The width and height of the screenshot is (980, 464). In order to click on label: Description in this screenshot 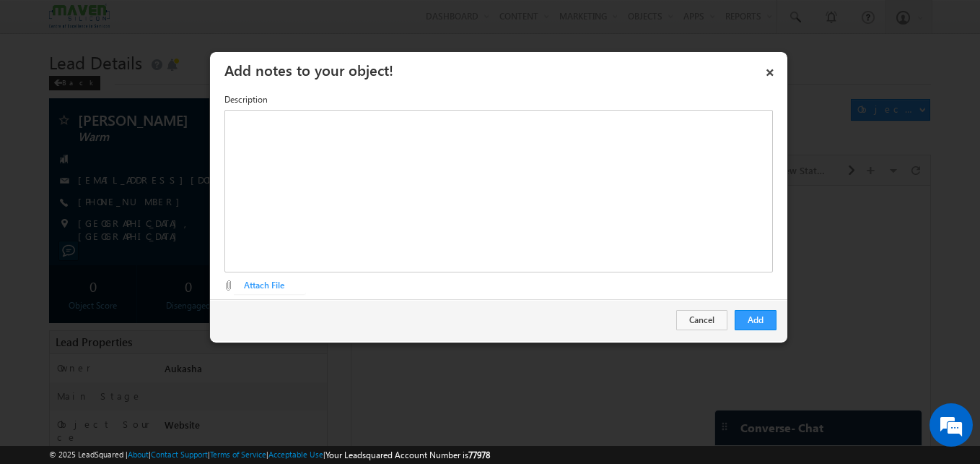, I will do `click(499, 99)`.